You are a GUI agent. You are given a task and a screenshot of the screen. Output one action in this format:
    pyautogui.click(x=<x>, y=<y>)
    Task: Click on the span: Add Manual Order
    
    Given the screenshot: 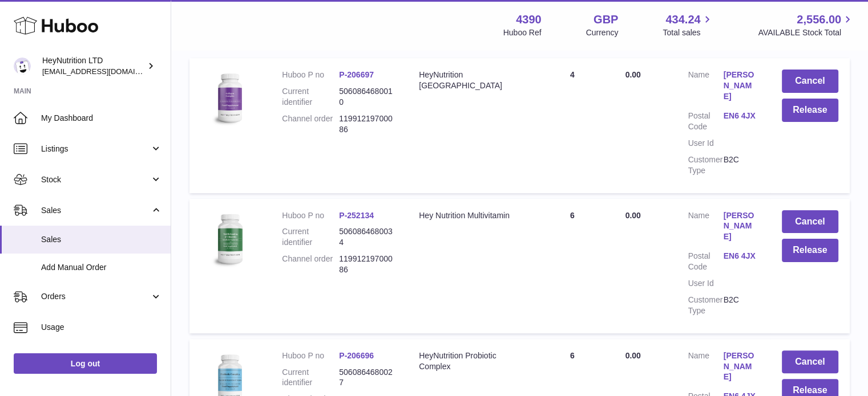 What is the action you would take?
    pyautogui.click(x=102, y=268)
    